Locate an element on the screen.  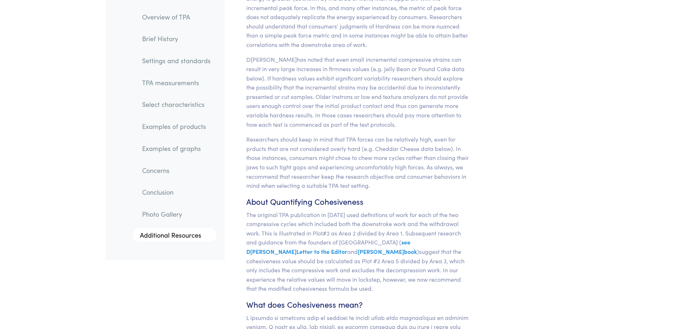
a: Conclusion is located at coordinates (176, 192).